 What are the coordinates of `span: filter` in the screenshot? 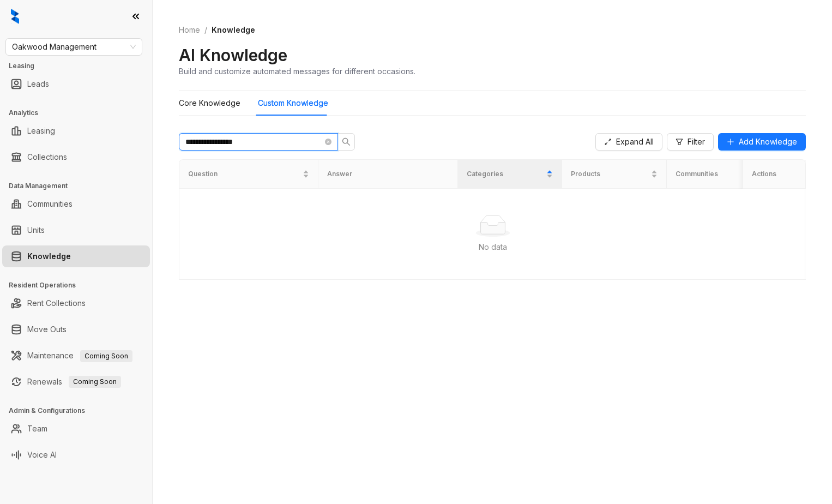 It's located at (679, 142).